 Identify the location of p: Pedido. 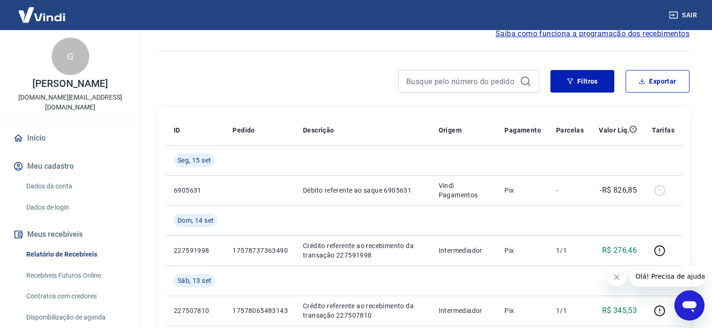
(243, 130).